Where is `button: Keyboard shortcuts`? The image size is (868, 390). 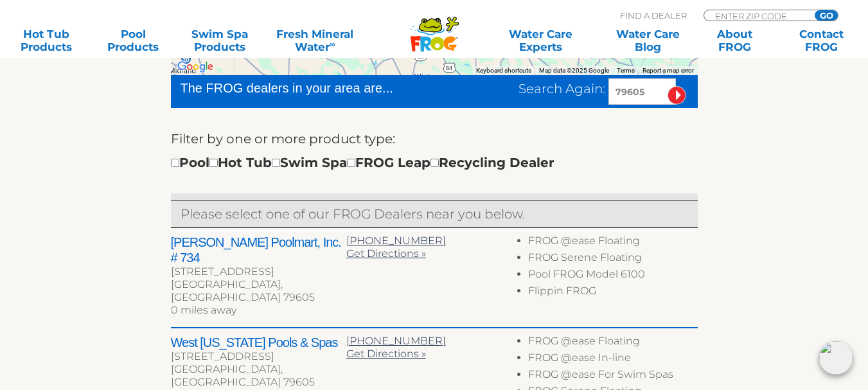 button: Keyboard shortcuts is located at coordinates (503, 70).